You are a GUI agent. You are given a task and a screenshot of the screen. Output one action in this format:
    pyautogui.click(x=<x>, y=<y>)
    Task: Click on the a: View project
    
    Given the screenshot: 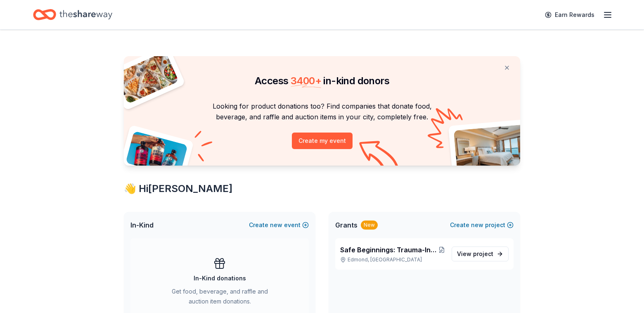 What is the action you would take?
    pyautogui.click(x=480, y=254)
    